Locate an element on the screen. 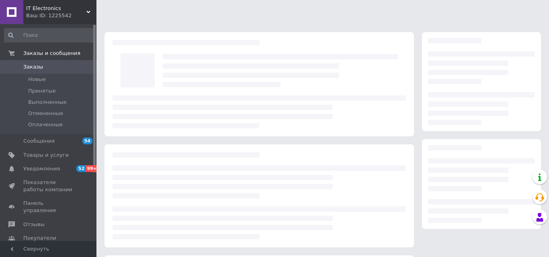 The image size is (549, 257). span: Заказы is located at coordinates (33, 67).